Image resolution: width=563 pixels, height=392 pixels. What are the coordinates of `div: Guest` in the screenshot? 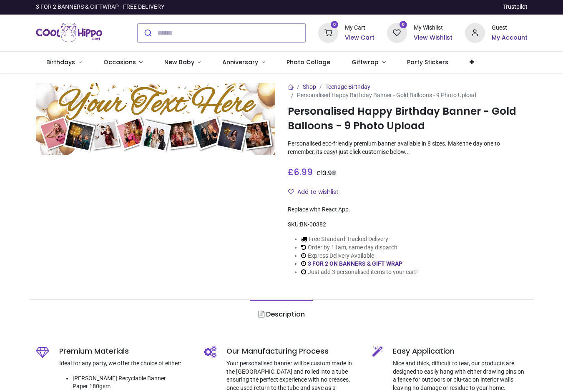 It's located at (509, 28).